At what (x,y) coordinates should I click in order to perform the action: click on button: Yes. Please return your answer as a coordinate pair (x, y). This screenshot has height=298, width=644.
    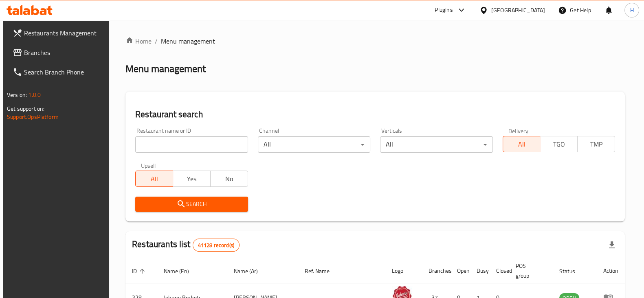
    Looking at the image, I should click on (191, 179).